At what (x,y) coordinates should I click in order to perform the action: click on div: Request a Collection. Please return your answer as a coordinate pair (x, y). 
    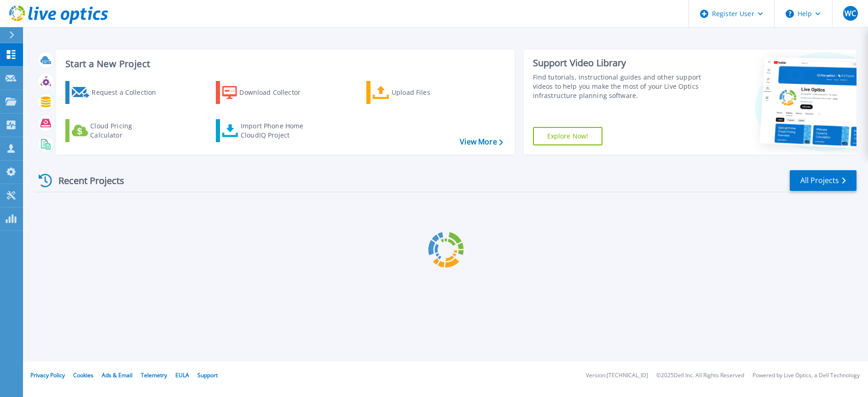
    Looking at the image, I should click on (129, 92).